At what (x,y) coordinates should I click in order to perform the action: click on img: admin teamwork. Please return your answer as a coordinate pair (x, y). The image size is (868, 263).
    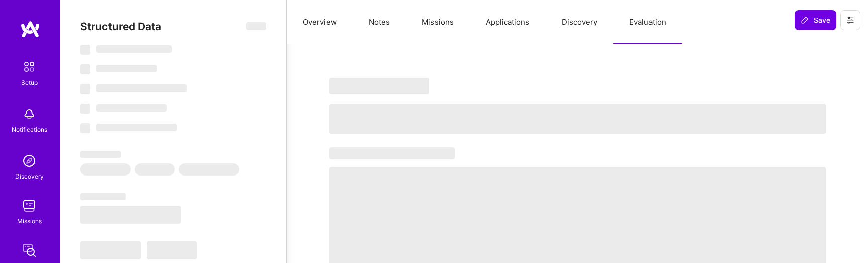
    Looking at the image, I should click on (29, 251).